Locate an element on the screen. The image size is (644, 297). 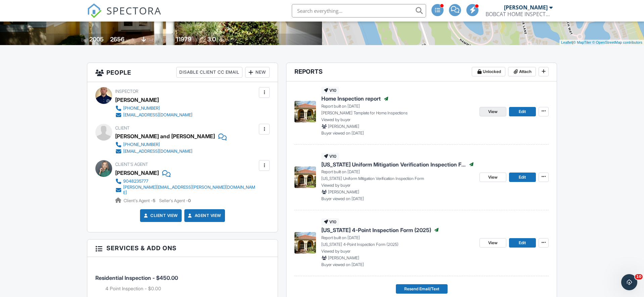
span: slab is located at coordinates (151, 40).